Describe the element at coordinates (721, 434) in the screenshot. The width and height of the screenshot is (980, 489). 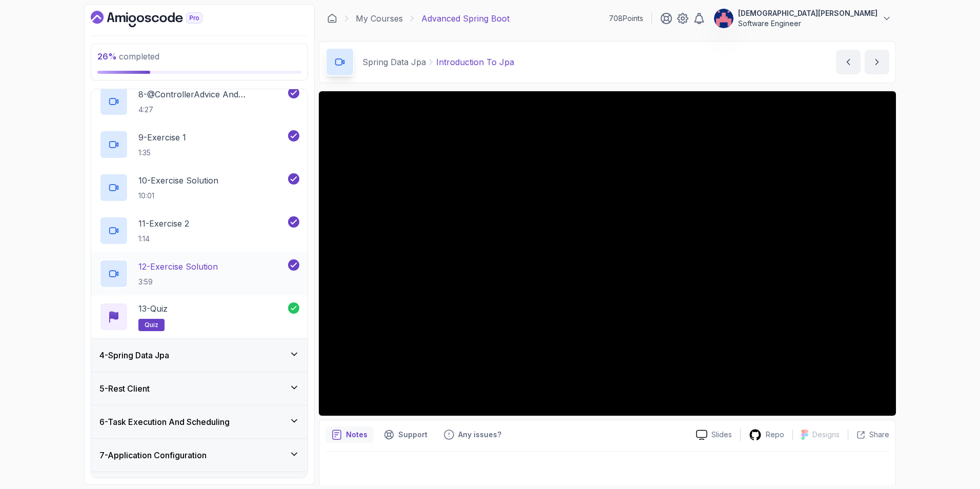
I see `p: Slides` at that location.